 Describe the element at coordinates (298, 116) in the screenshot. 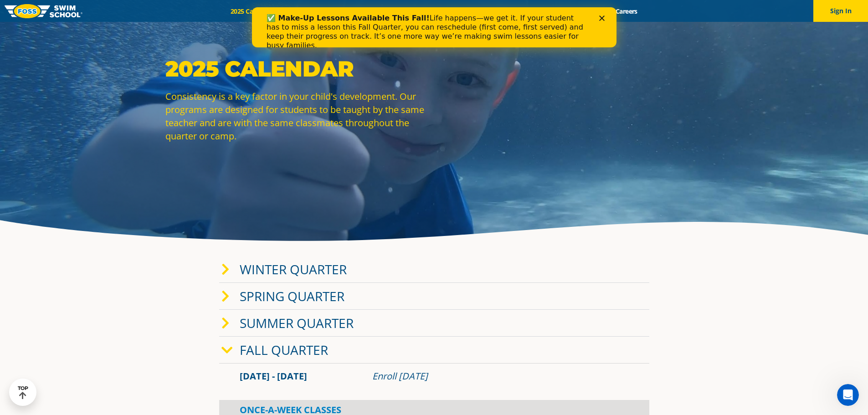

I see `p: Consistency is a key factor in your child's development. Our programs are designed for students t...` at that location.